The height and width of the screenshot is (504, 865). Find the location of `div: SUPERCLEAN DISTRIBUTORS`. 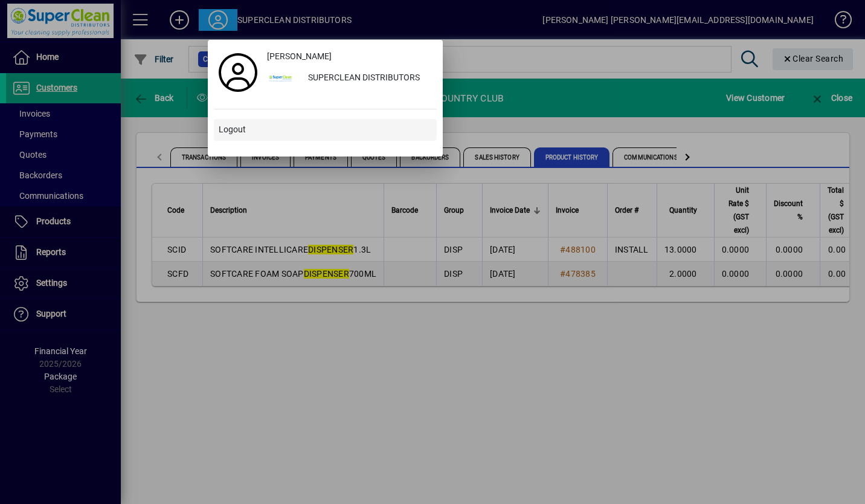

div: SUPERCLEAN DISTRIBUTORS is located at coordinates (367, 79).